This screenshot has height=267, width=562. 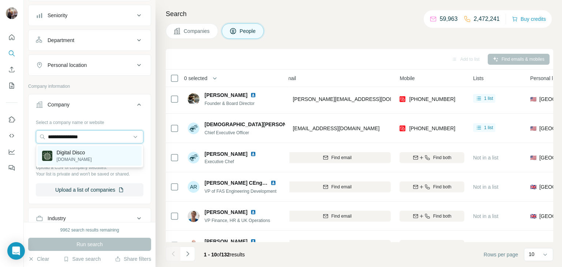 I want to click on button: Quick start, so click(x=12, y=37).